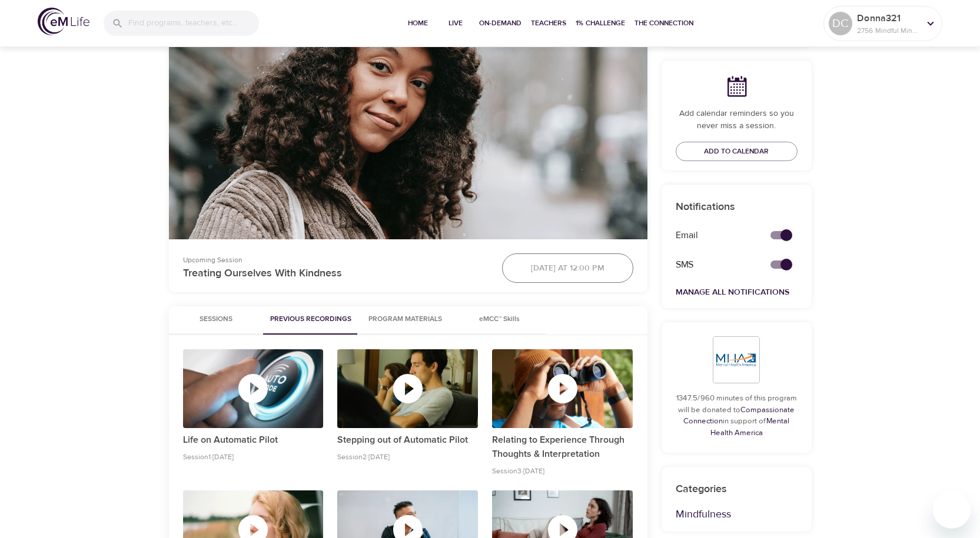 Image resolution: width=980 pixels, height=538 pixels. What do you see at coordinates (888, 30) in the screenshot?
I see `p: 2756 Mindful Minutes` at bounding box center [888, 30].